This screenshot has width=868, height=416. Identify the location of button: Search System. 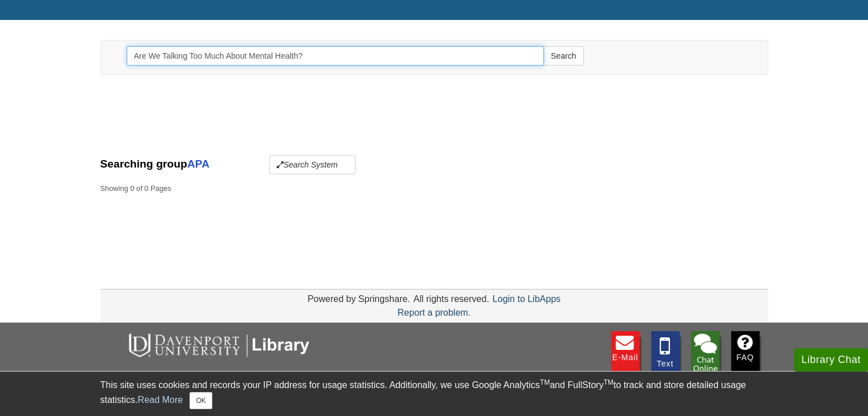
(312, 165).